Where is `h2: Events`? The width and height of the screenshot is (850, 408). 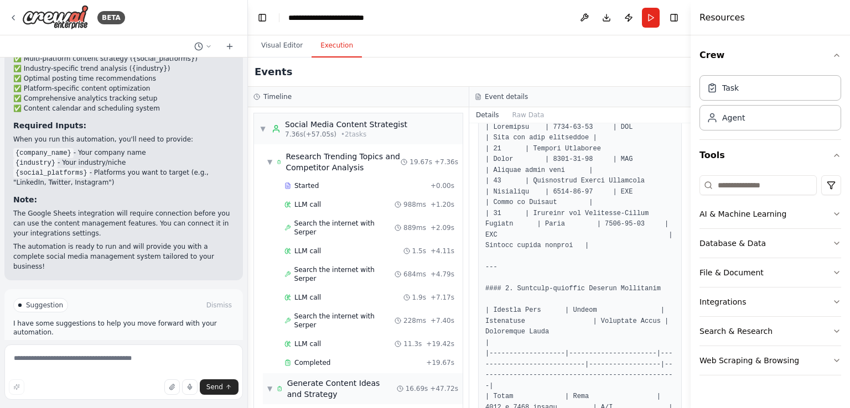
h2: Events is located at coordinates (273, 72).